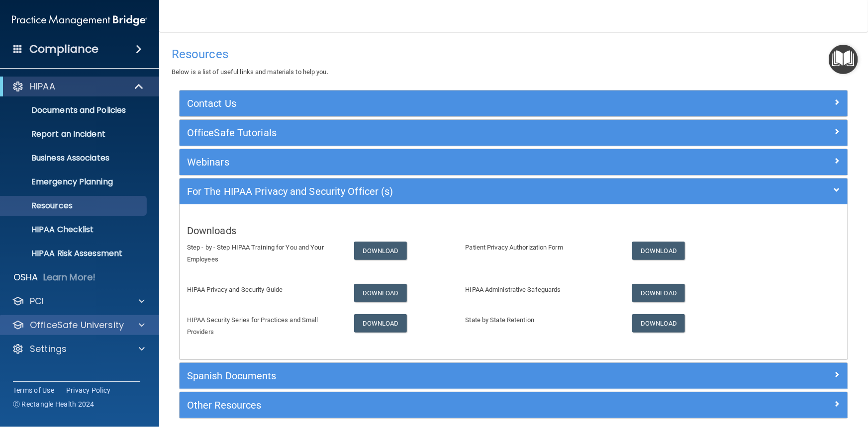 The width and height of the screenshot is (868, 427). What do you see at coordinates (514, 231) in the screenshot?
I see `h5: Downloads` at bounding box center [514, 231].